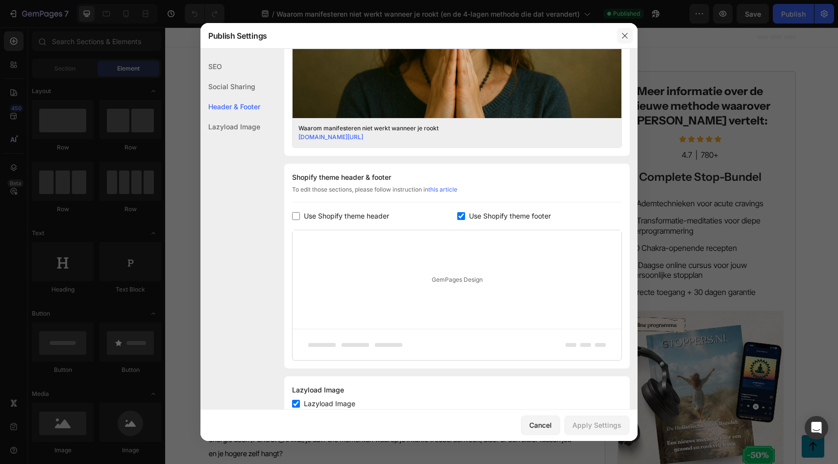 The image size is (838, 464). What do you see at coordinates (597, 425) in the screenshot?
I see `button: Apply Settings` at bounding box center [597, 425].